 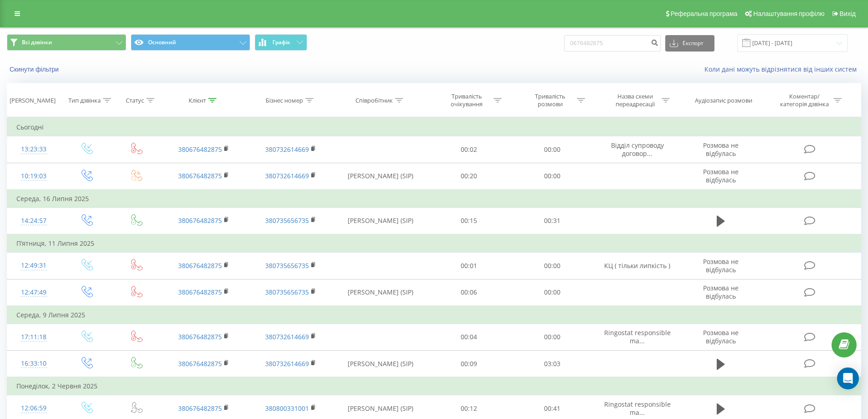 What do you see at coordinates (34, 265) in the screenshot?
I see `div: 12:49:31` at bounding box center [34, 265].